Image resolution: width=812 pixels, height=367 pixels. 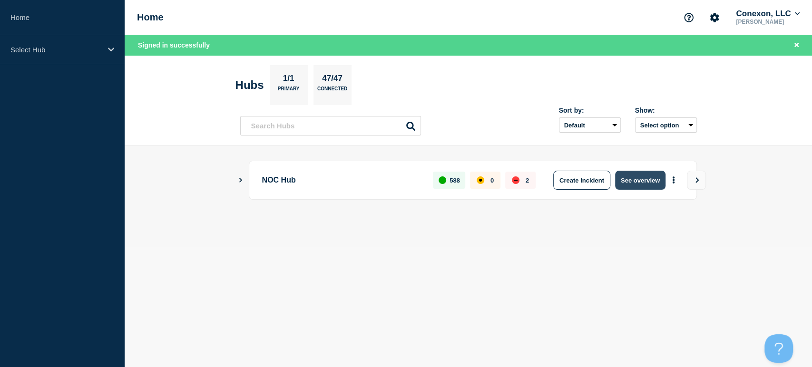 I want to click on div: up, so click(x=442, y=180).